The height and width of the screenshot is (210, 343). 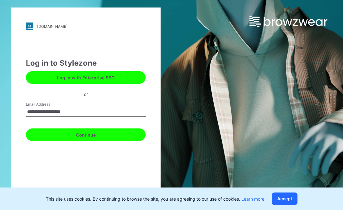 I want to click on div: Log in to Stylezone, so click(x=86, y=63).